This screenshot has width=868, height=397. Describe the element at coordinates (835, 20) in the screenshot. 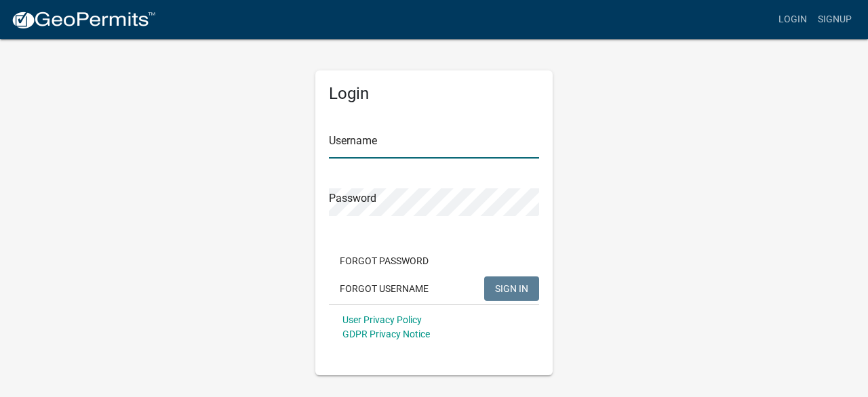

I see `a: Signup` at that location.